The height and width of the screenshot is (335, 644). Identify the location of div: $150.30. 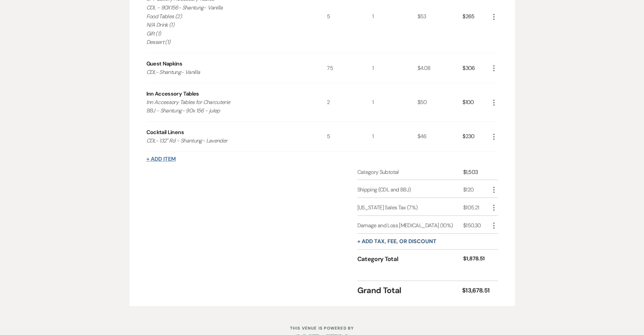
(477, 226).